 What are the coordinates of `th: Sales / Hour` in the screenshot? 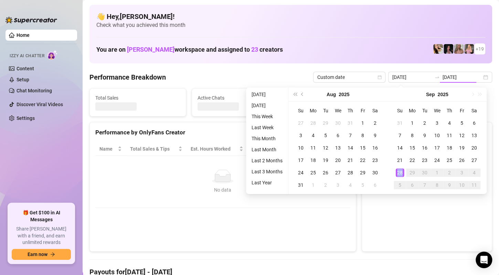 It's located at (271, 149).